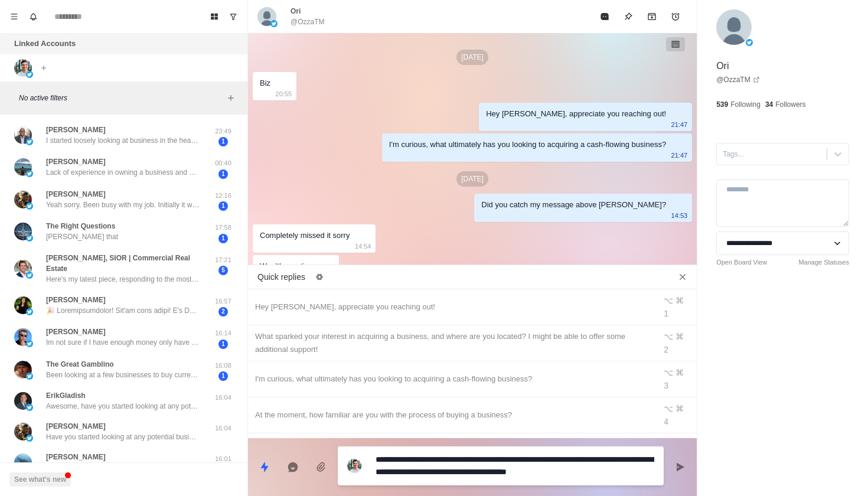 The height and width of the screenshot is (496, 868). Describe the element at coordinates (123, 375) in the screenshot. I see `p: Been looking at a few businesses to buy currently. Me and my wife combined make 200k per year but...` at that location.